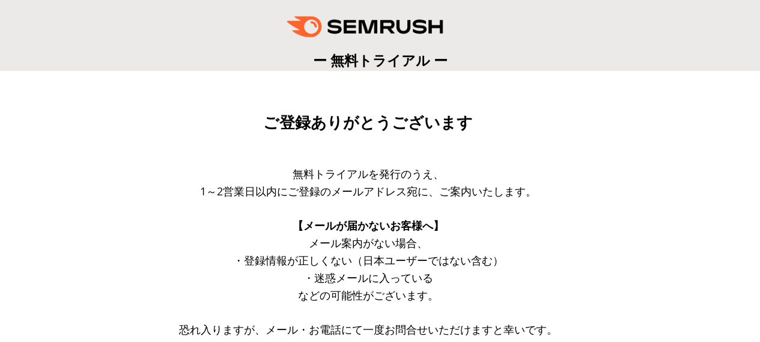  What do you see at coordinates (368, 191) in the screenshot?
I see `span: 1～2営業日以内にご登録のメールアドレス宛に、ご案内いたします。` at bounding box center [368, 191].